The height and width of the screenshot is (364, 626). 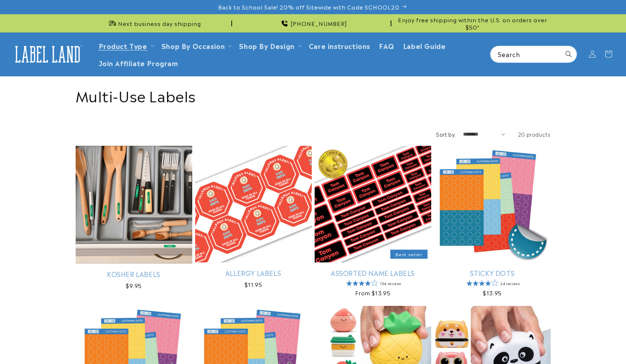 I want to click on a: Kosher Labels, so click(x=134, y=274).